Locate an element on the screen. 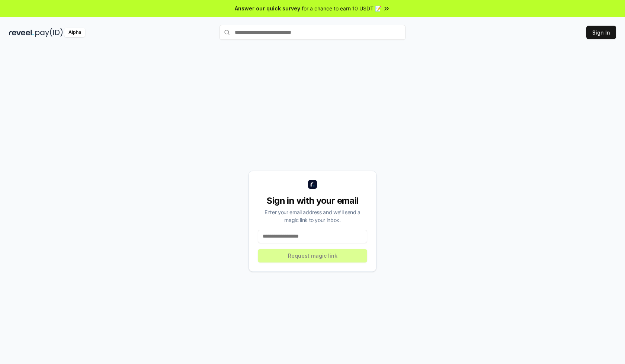 The height and width of the screenshot is (364, 625). img: reveel_dark is located at coordinates (21, 32).